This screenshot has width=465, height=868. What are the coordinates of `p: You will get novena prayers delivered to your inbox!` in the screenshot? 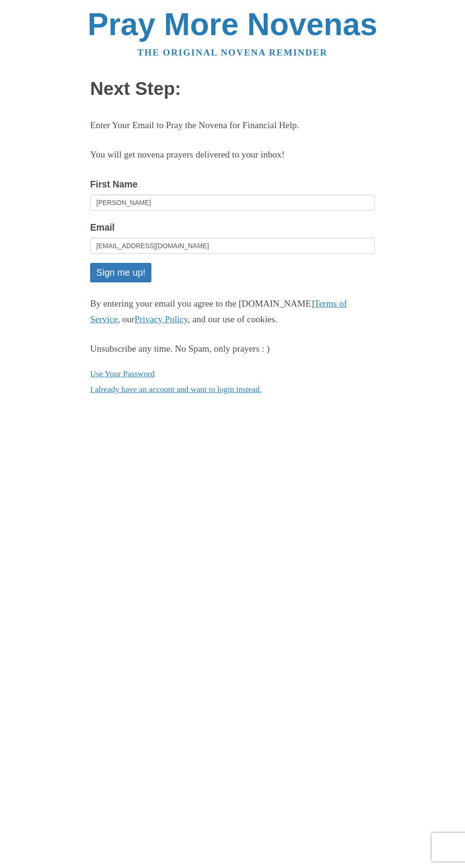 It's located at (232, 155).